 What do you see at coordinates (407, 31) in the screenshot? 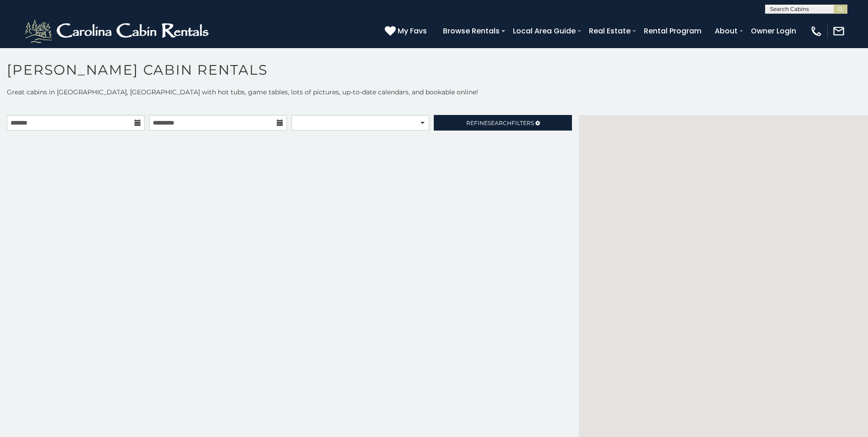
I see `a: My Favs` at bounding box center [407, 31].